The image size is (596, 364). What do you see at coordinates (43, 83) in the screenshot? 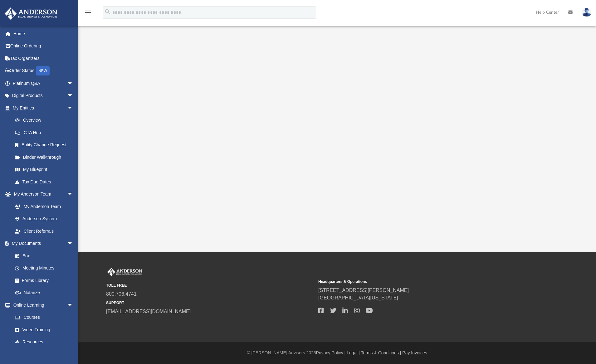
I see `a: Platinum Q&Aarrow_drop_down` at bounding box center [43, 83].